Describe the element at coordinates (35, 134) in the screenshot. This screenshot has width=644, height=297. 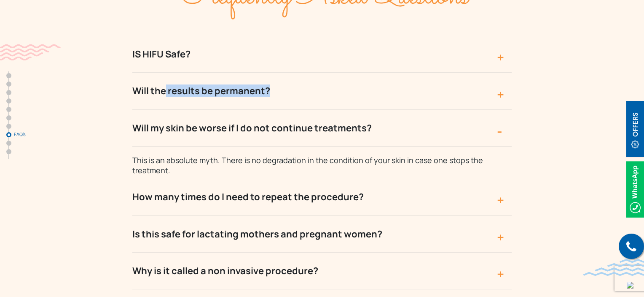
I see `span: FAQ’s` at that location.